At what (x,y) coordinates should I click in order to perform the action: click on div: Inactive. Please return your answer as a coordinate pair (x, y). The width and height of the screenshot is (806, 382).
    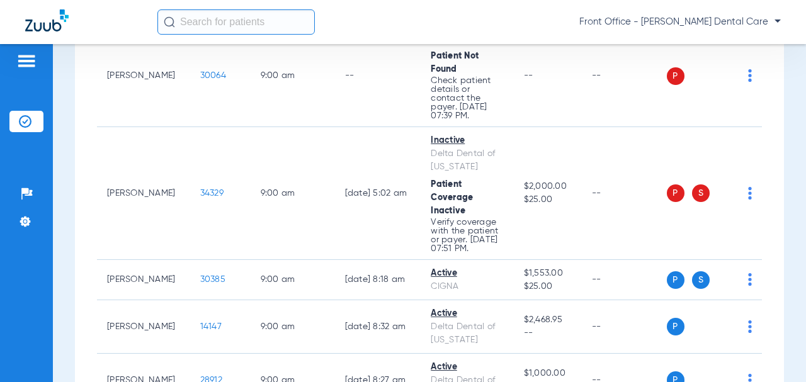
    Looking at the image, I should click on (466, 140).